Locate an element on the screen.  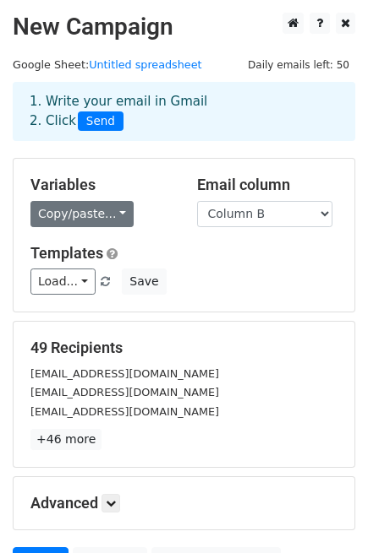
a: Copy/paste... is located at coordinates (82, 214).